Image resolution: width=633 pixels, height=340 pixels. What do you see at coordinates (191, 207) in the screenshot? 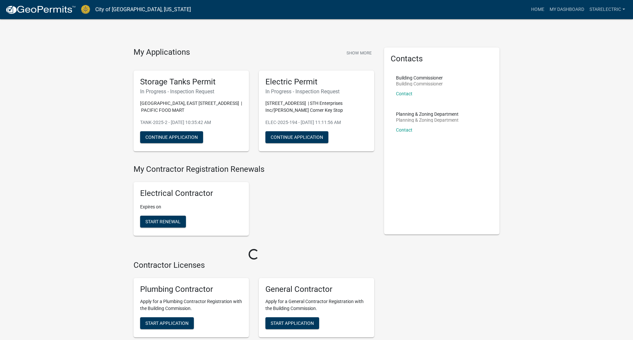
I see `p: Expires on` at bounding box center [191, 207].